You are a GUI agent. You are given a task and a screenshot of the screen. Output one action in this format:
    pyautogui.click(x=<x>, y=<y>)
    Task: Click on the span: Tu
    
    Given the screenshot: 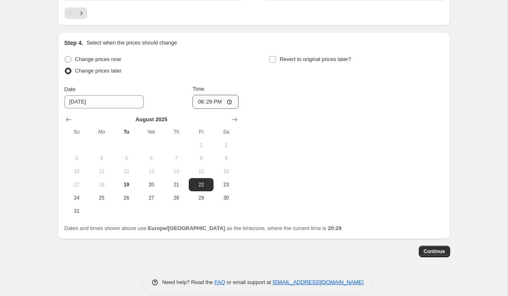 What is the action you would take?
    pyautogui.click(x=126, y=132)
    